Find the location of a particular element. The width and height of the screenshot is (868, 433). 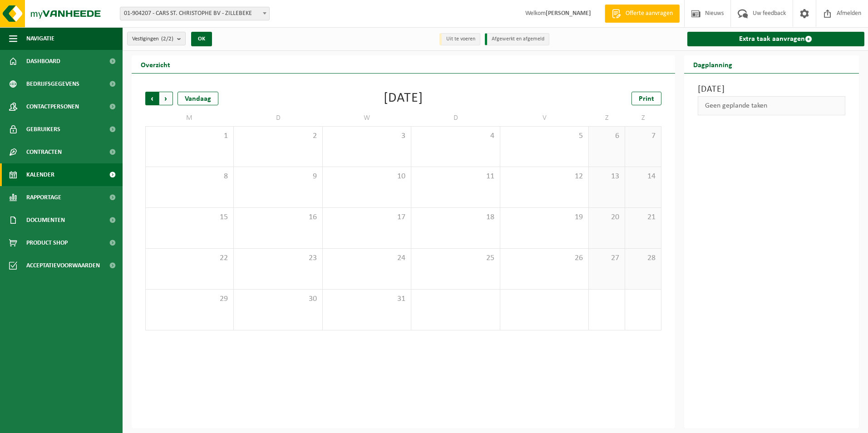

span: 20 is located at coordinates (606, 218).